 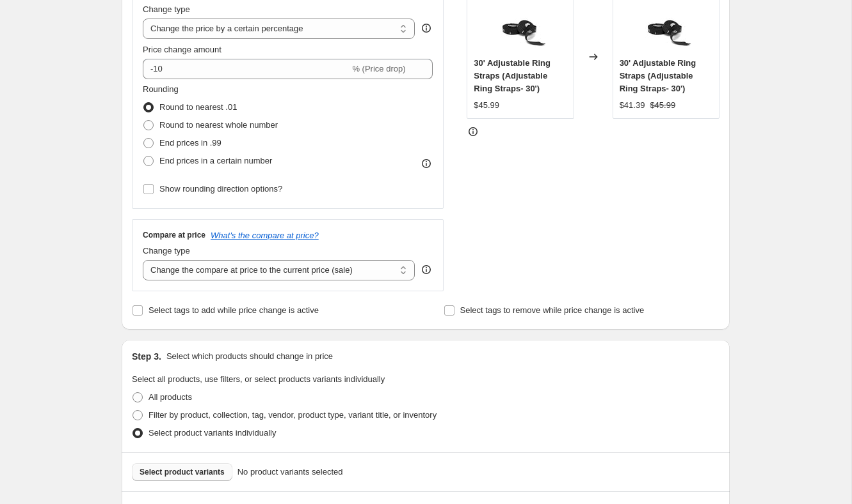 I want to click on span: Show rounding direction options?, so click(x=220, y=189).